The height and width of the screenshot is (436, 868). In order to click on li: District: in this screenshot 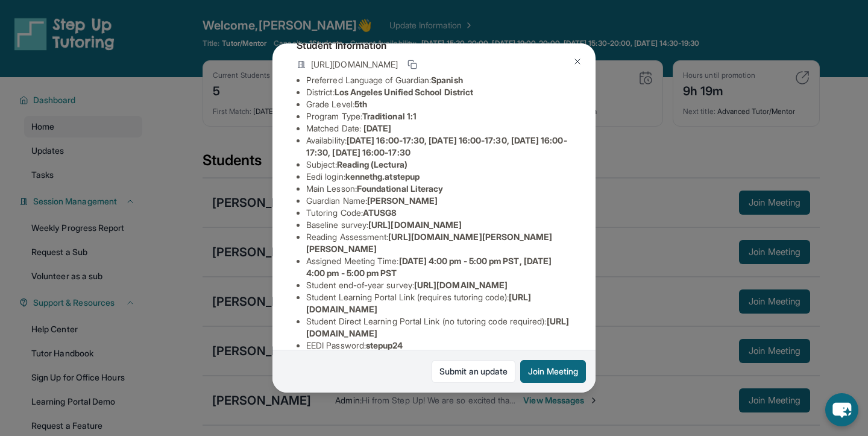, I will do `click(439, 93)`.